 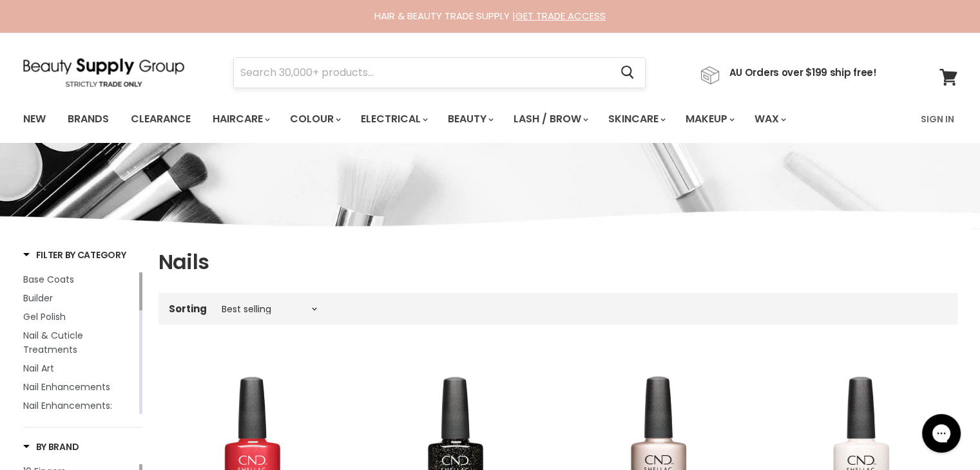 I want to click on h3: By Brand, so click(x=51, y=447).